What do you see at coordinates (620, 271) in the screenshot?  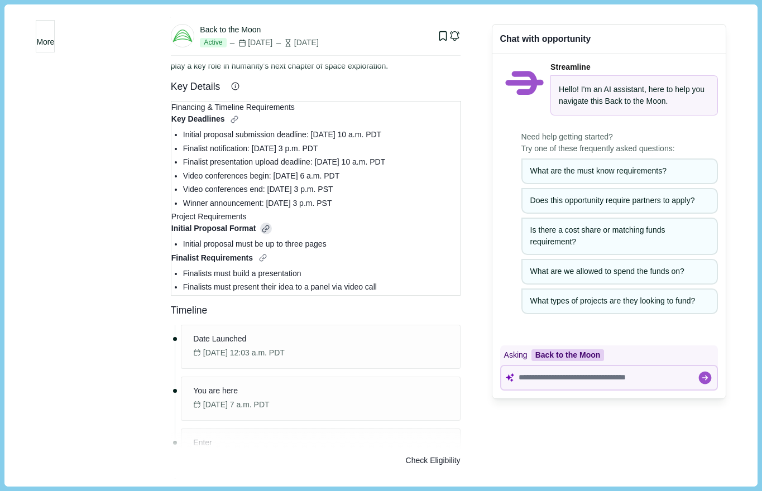 I see `div: What are we allowed to spend the funds on?` at bounding box center [620, 271].